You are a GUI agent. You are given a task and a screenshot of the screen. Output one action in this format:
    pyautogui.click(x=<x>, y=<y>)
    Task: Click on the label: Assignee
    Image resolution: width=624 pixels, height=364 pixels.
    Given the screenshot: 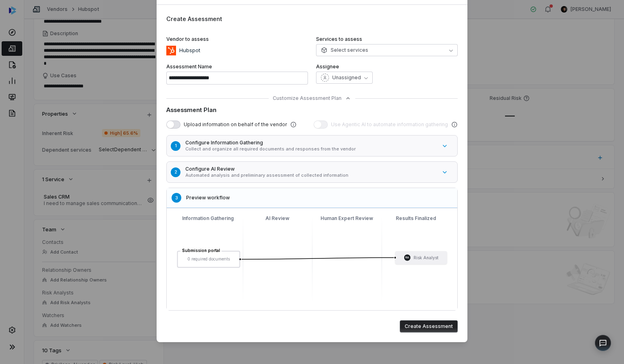 What is the action you would take?
    pyautogui.click(x=387, y=67)
    